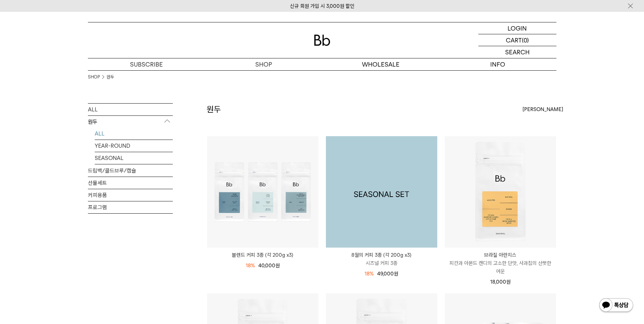  What do you see at coordinates (381, 263) in the screenshot?
I see `p: 시즈널 커피 3종` at bounding box center [381, 263].